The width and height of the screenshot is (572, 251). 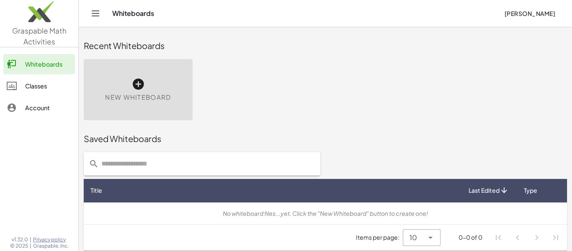 I want to click on nav: Pagination Navigation, so click(x=527, y=237).